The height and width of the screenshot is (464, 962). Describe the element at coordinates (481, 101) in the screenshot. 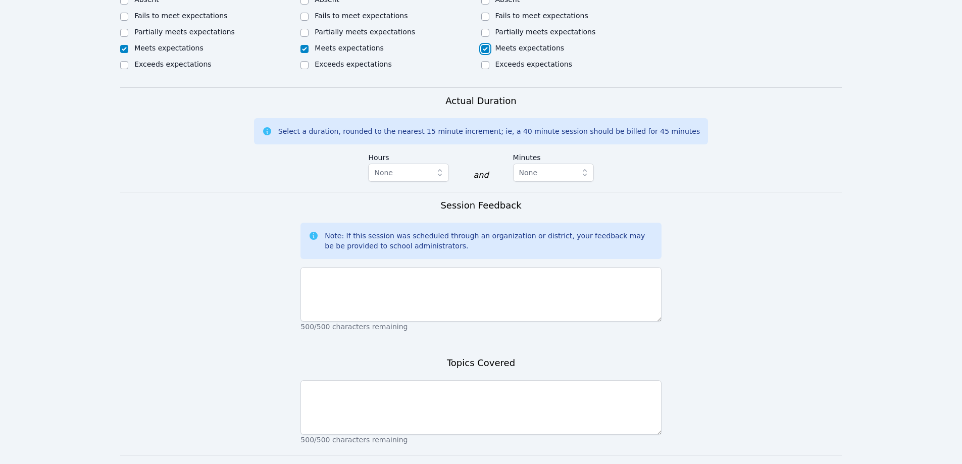

I see `h3: Actual Duration` at that location.